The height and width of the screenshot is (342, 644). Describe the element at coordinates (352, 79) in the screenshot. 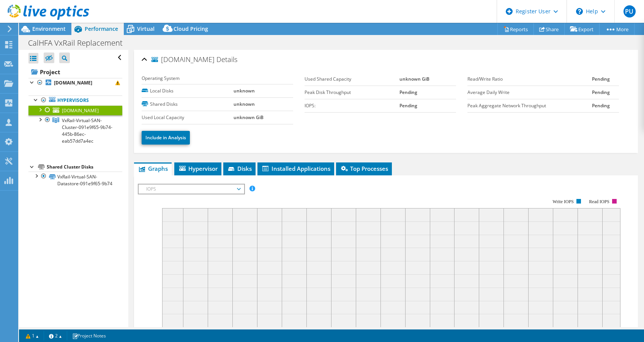

I see `label: Used Shared Capacity` at that location.